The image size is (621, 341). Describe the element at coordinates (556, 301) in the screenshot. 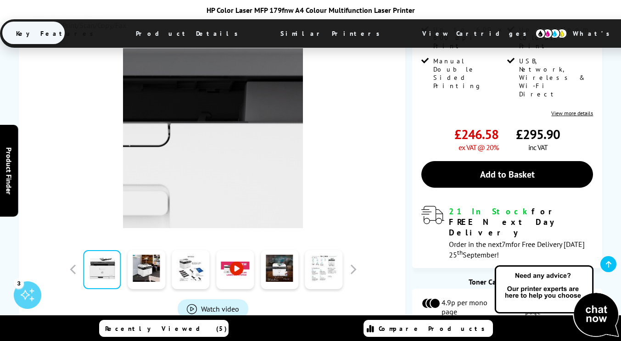

I see `img: Open Live Chat window` at that location.